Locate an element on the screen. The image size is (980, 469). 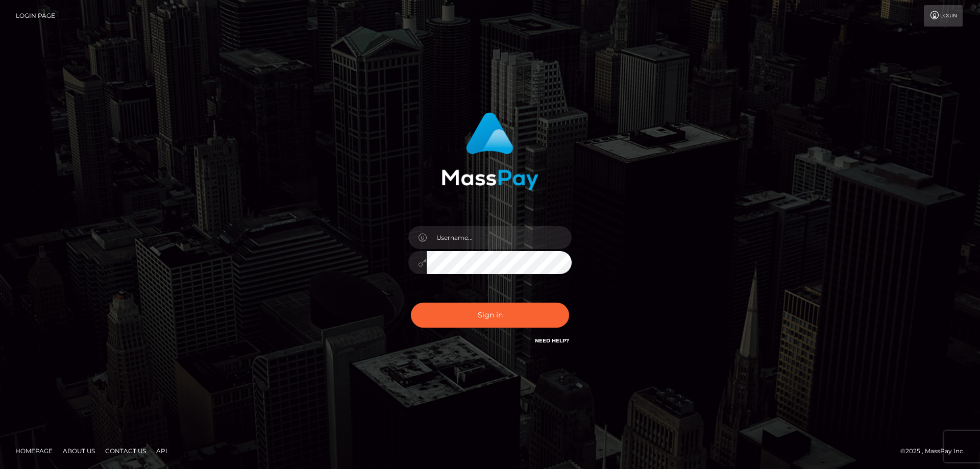
button: Sign in is located at coordinates (490, 315).